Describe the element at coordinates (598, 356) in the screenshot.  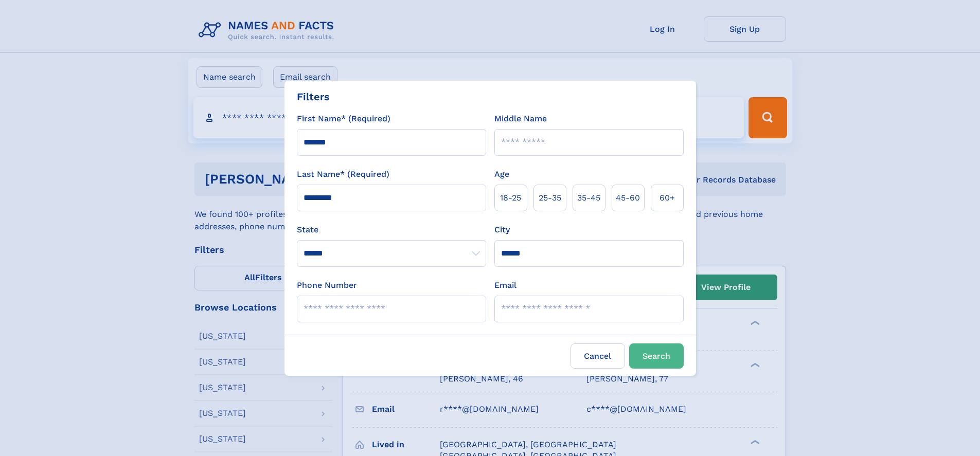
I see `label: Cancel` at that location.